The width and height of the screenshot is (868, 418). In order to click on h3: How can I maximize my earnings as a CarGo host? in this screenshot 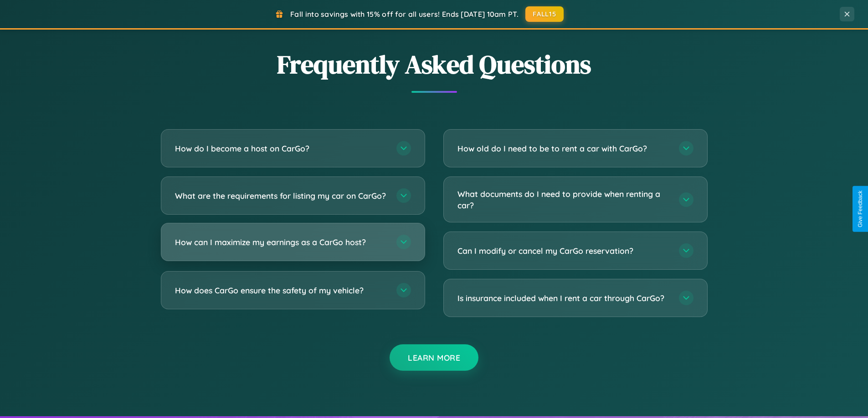, I will do `click(281, 242)`.